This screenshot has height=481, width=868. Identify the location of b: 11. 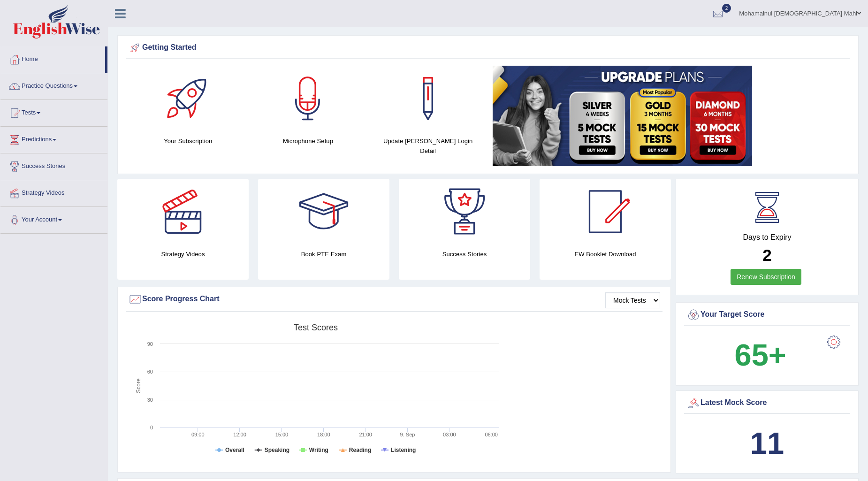
(767, 443).